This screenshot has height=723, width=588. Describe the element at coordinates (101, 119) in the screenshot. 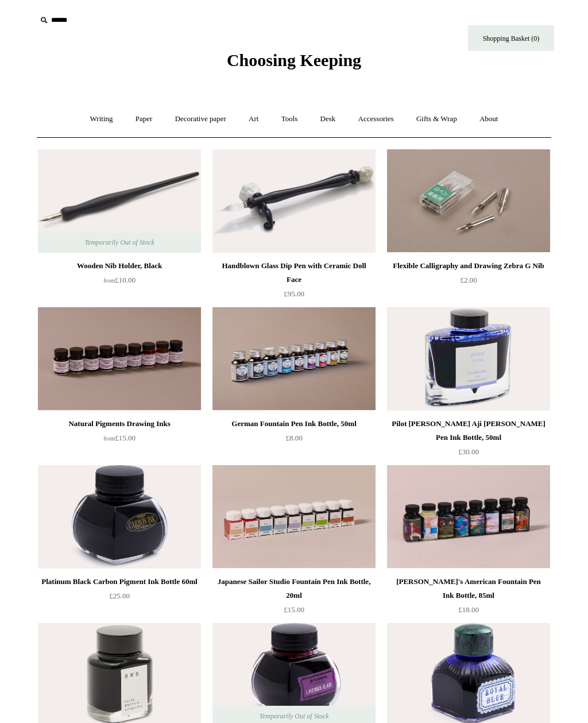

I see `a: Writing` at that location.